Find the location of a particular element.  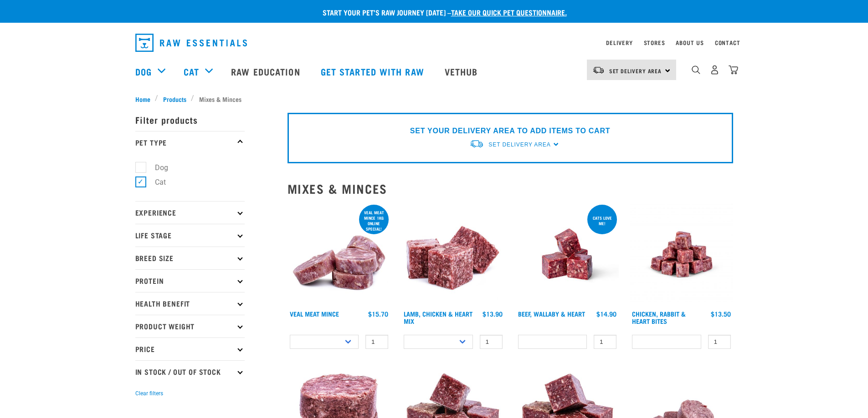

nav: dropdown navigation is located at coordinates (434, 42).